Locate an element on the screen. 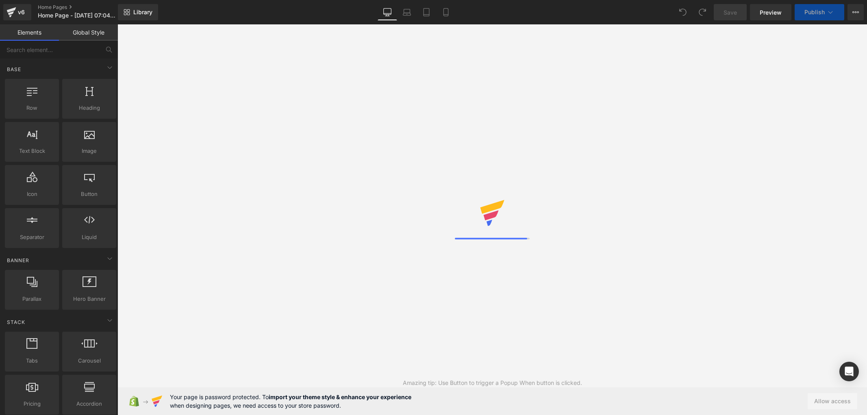  a: Home Pages is located at coordinates (85, 7).